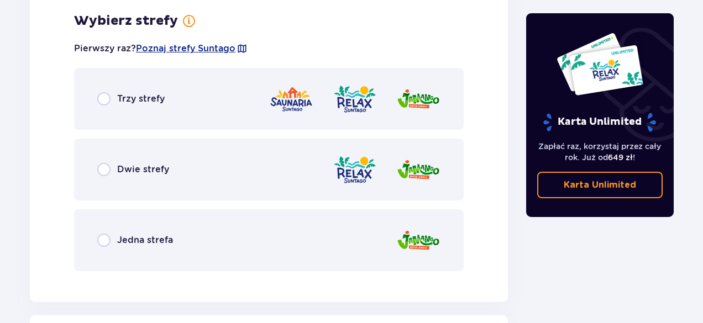  I want to click on span: 649 zł, so click(620, 157).